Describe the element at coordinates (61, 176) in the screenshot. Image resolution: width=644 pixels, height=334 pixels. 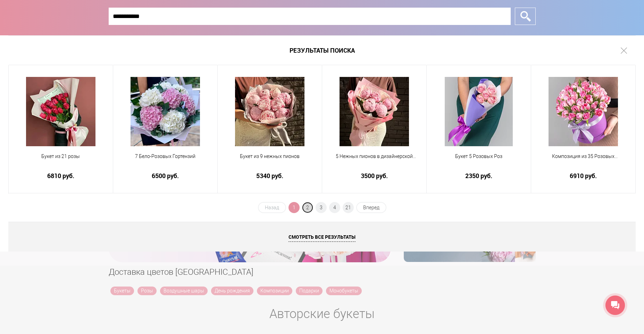
I see `a: 6810 руб.` at that location.